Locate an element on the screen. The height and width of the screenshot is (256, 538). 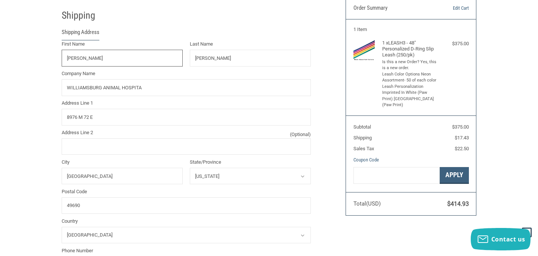
label: Last Name is located at coordinates (250, 44).